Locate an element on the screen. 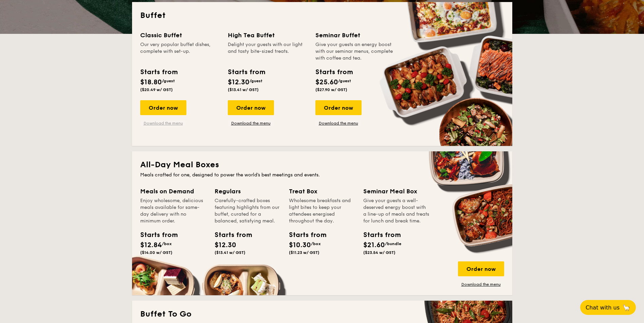  div: Classic Buffet is located at coordinates (180, 35).